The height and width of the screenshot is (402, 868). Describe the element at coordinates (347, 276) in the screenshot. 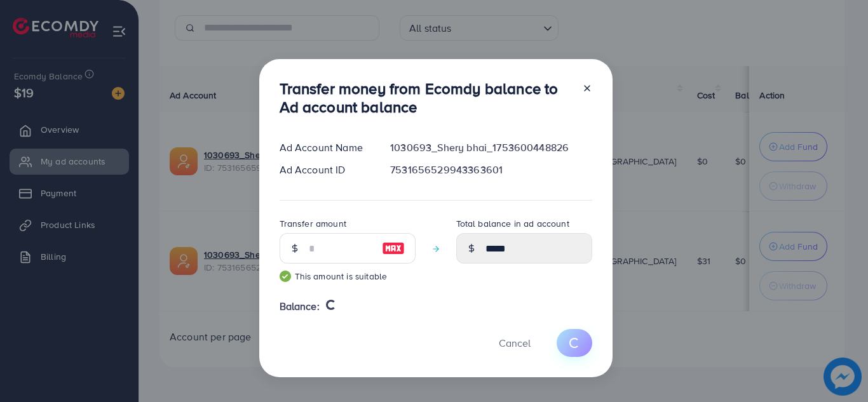

I see `small: This amount is suitable` at that location.